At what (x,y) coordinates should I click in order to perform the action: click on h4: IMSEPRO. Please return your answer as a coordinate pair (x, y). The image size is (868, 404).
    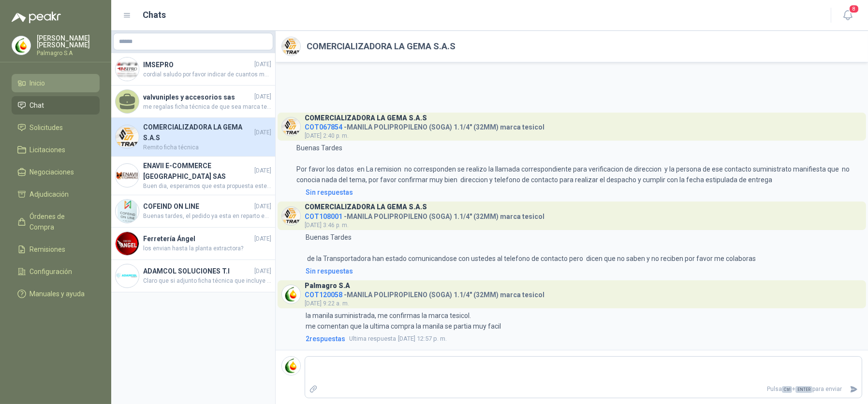
    Looking at the image, I should click on (198, 65).